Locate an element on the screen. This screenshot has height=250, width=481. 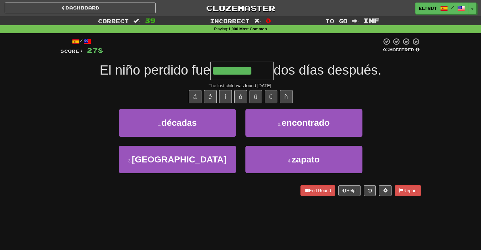
span: To go is located at coordinates (336, 21).